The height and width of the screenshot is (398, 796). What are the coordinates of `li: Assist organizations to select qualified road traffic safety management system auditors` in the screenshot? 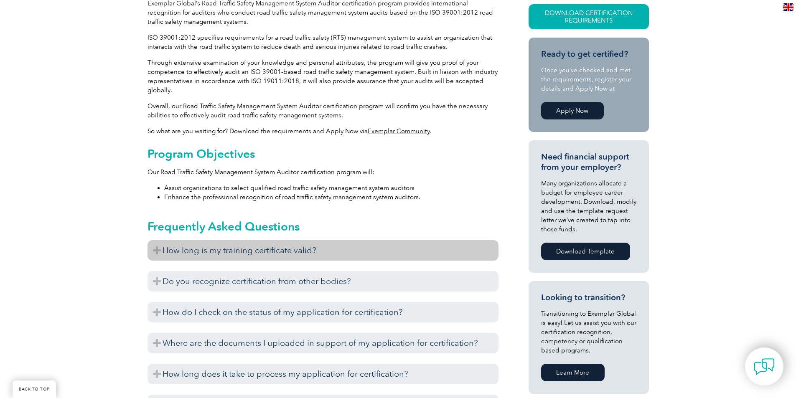 It's located at (331, 188).